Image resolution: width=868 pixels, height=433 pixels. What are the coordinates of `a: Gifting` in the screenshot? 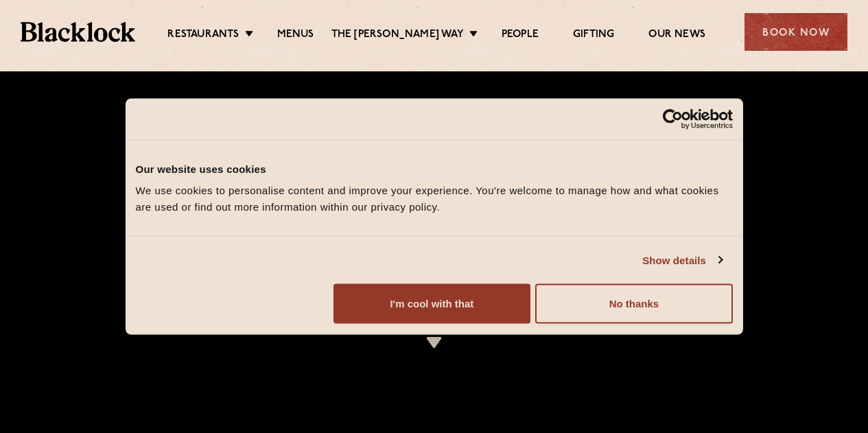 It's located at (594, 36).